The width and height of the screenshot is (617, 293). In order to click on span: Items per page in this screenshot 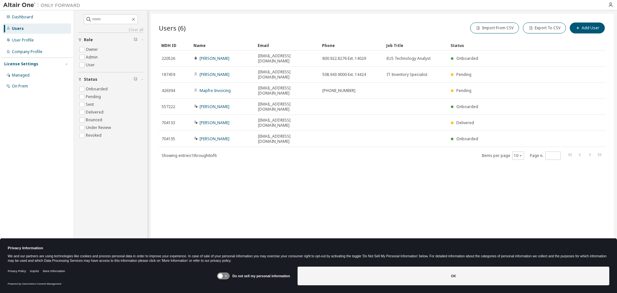, I will do `click(503, 156)`.